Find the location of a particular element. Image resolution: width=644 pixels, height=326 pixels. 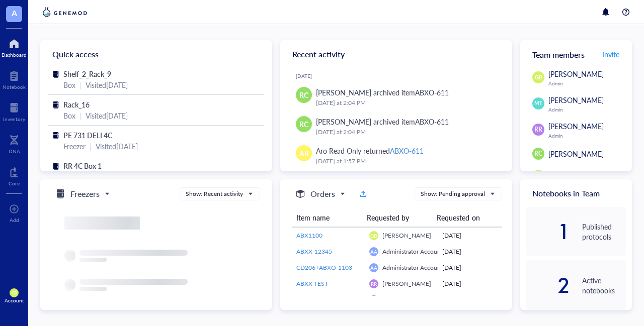

a: Core is located at coordinates (14, 176).